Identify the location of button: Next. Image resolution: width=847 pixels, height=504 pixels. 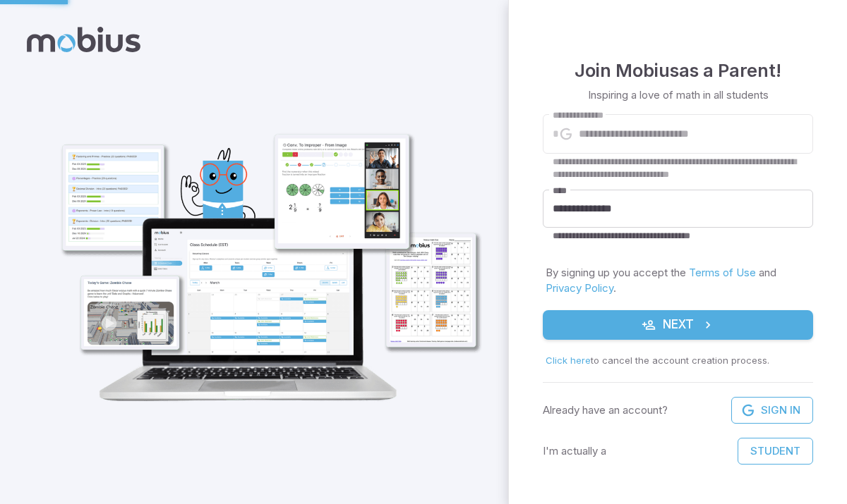
(677, 325).